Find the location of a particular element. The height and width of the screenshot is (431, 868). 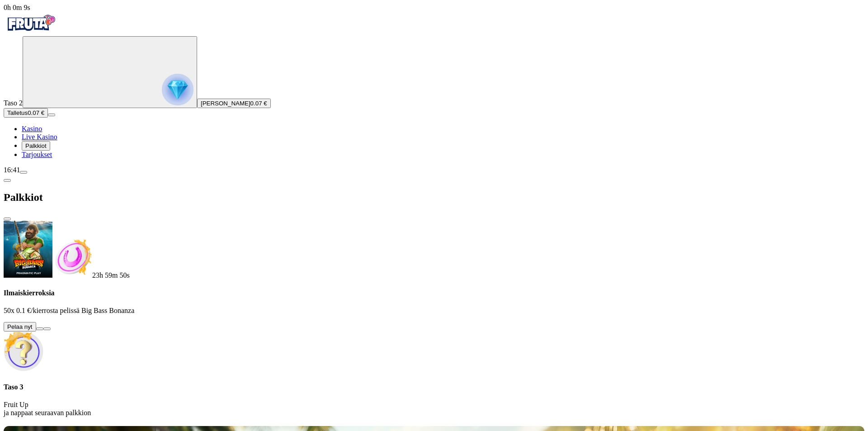

h4: Taso 3 is located at coordinates (434, 387).